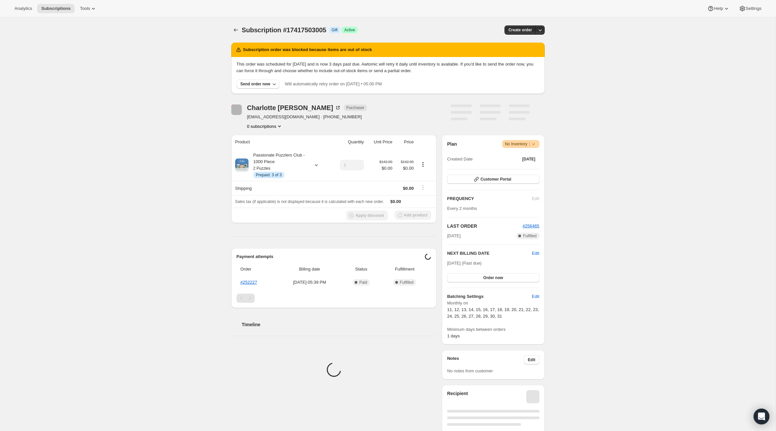 The image size is (776, 431). Describe the element at coordinates (493, 179) in the screenshot. I see `button: Customer Portal` at that location.